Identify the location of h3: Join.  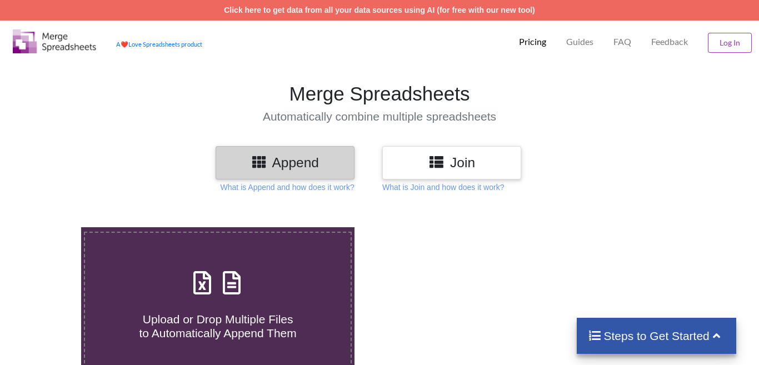
(452, 162).